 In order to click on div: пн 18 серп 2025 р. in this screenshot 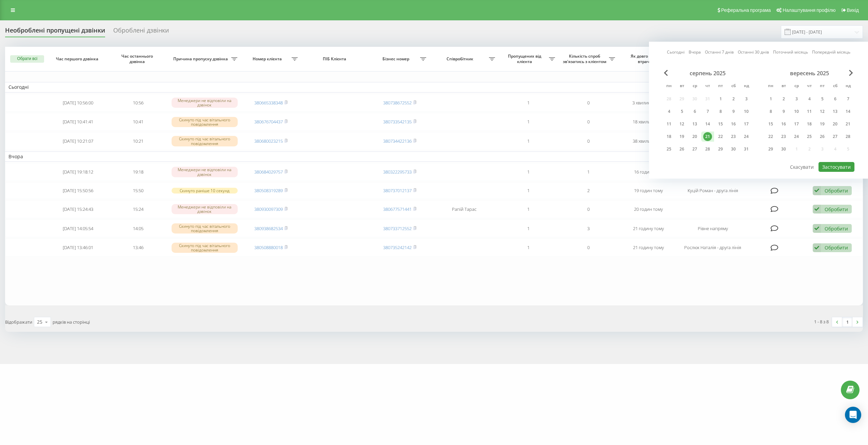, I will do `click(669, 137)`.